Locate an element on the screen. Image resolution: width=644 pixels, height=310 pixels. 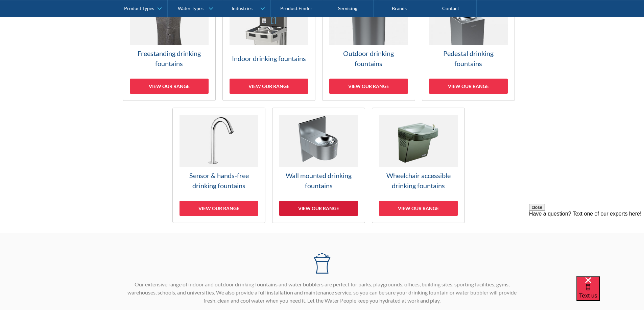
h3: Outdoor drinking fountains is located at coordinates (368, 58).